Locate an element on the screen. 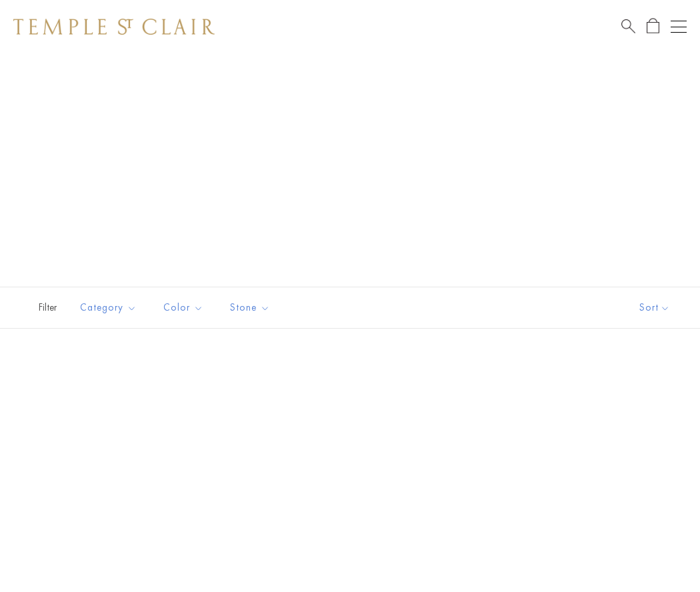  a: Open Shopping Bag is located at coordinates (653, 26).